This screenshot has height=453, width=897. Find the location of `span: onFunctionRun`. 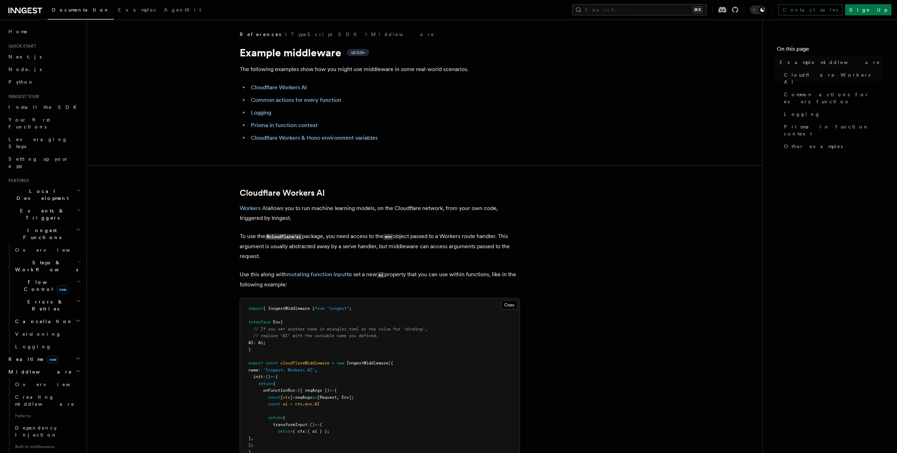

span: onFunctionRun is located at coordinates (279, 391).